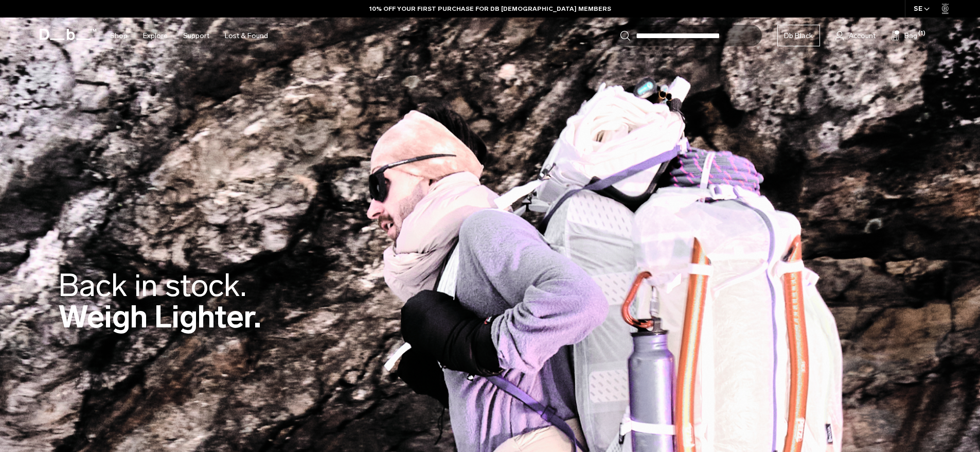 The height and width of the screenshot is (452, 980). What do you see at coordinates (152, 285) in the screenshot?
I see `span: Back in stock.` at bounding box center [152, 285].